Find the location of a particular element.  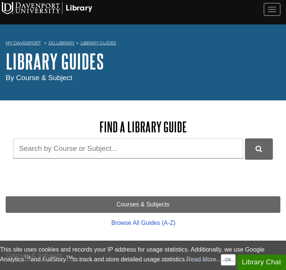

h2: Find a Library Guide is located at coordinates (143, 127).